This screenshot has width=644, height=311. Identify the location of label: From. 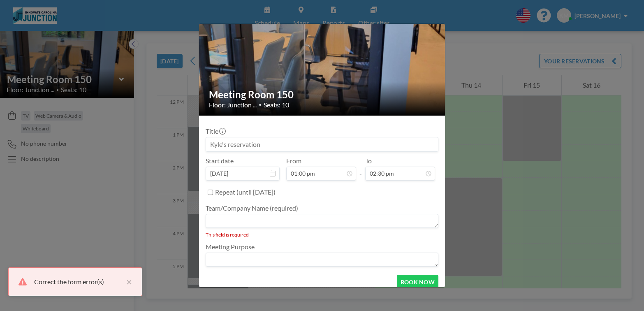
(294, 161).